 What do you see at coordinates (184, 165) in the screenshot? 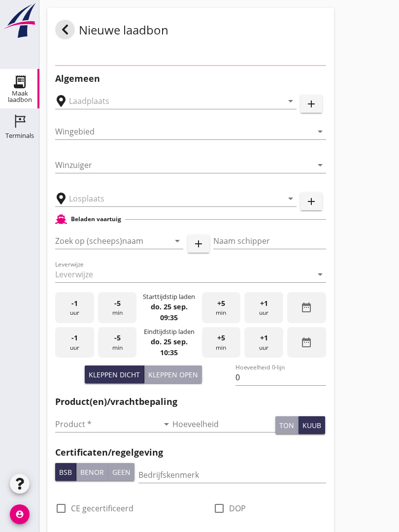
I see `input: Winzuiger` at bounding box center [184, 165].